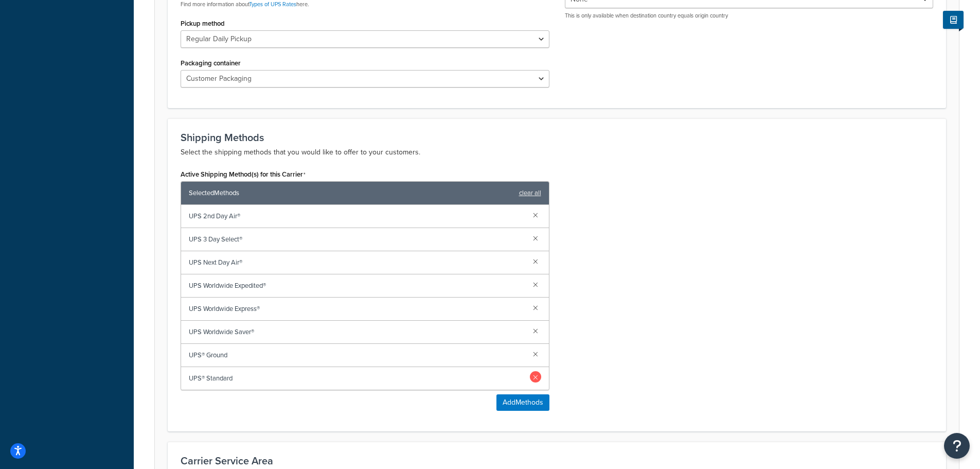  What do you see at coordinates (357, 378) in the screenshot?
I see `span: UPS® Standard` at bounding box center [357, 378].